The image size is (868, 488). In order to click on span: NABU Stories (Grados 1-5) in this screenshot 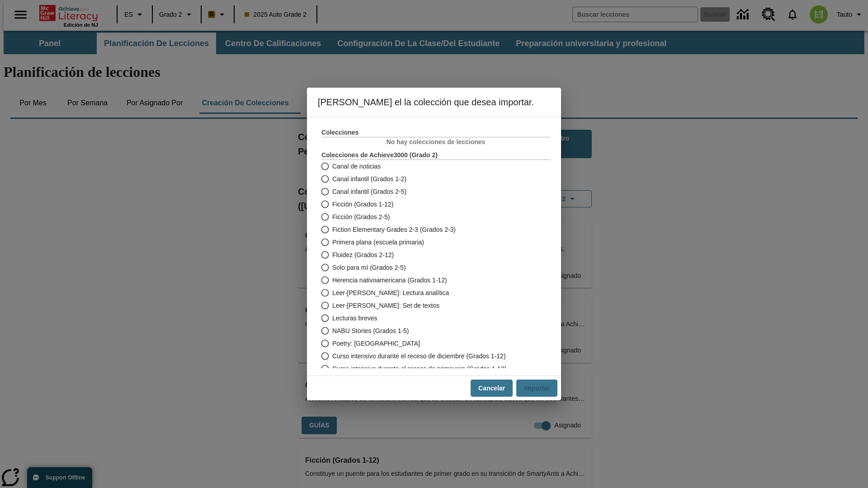, I will do `click(371, 331)`.